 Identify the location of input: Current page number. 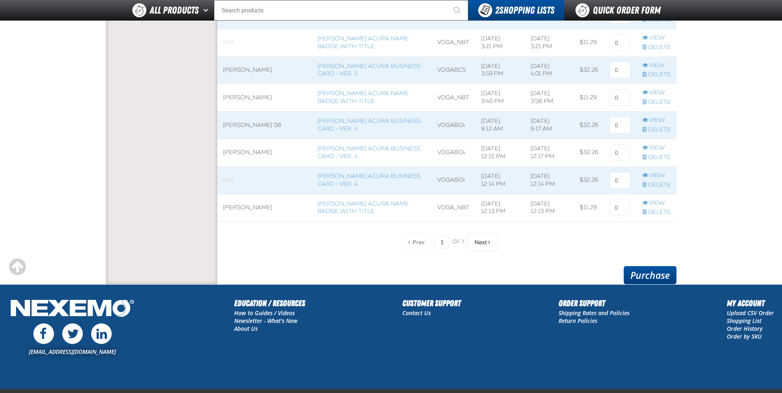
(442, 242).